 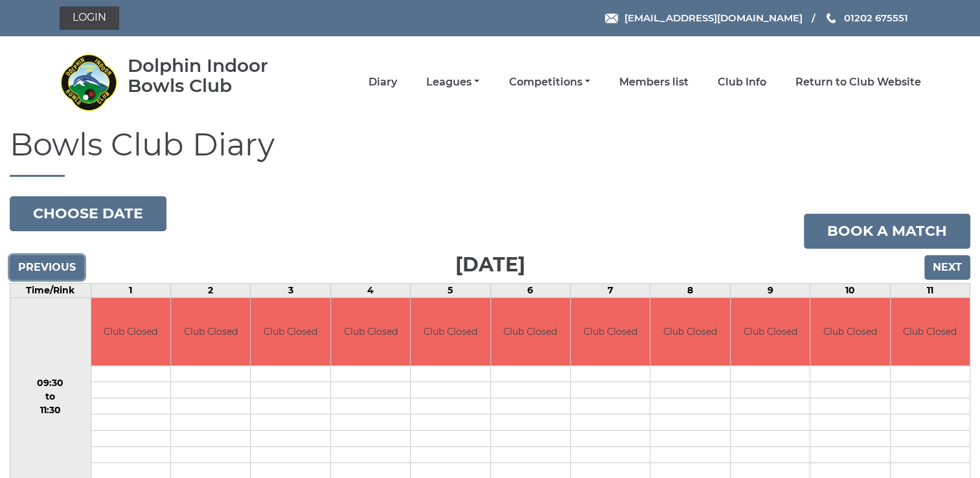 What do you see at coordinates (866, 17) in the screenshot?
I see `a: Phone us 01202 675551` at bounding box center [866, 17].